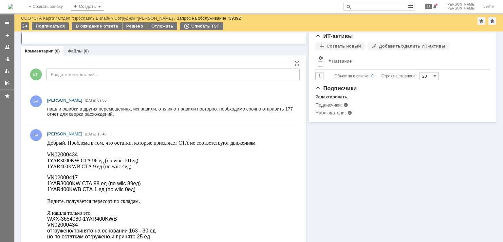 Image resolution: width=503 pixels, height=242 pixels. I want to click on th: Название, so click(405, 61).